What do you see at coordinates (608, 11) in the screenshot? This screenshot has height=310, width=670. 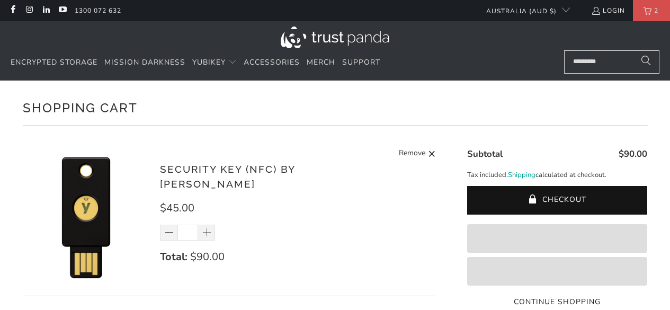 I see `a: Login` at bounding box center [608, 11].